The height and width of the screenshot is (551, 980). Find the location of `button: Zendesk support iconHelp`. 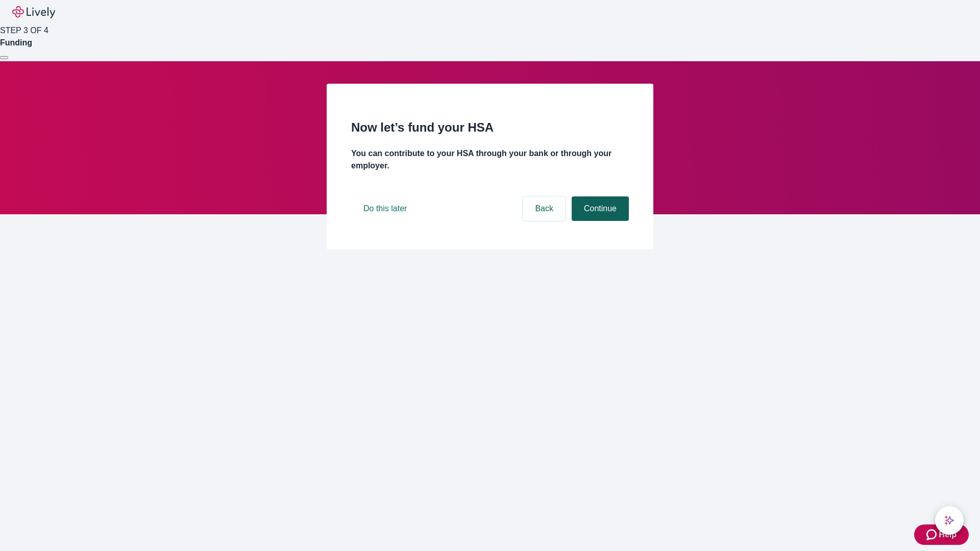

button: Zendesk support iconHelp is located at coordinates (941, 534).